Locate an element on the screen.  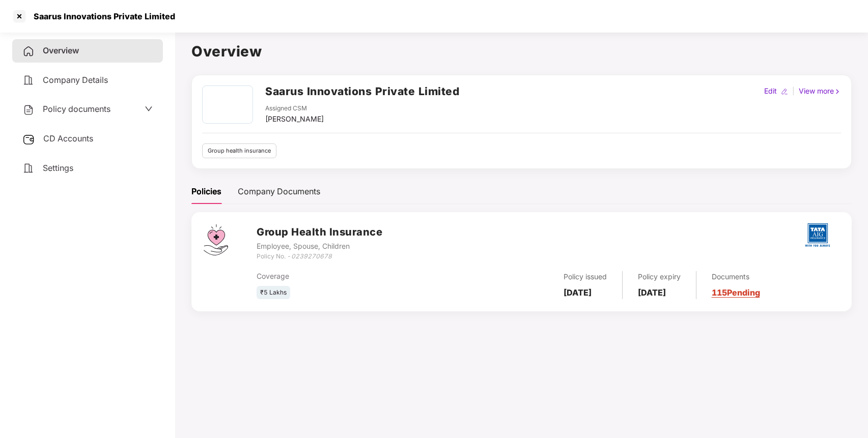
a: 115 Pending is located at coordinates (736, 293).